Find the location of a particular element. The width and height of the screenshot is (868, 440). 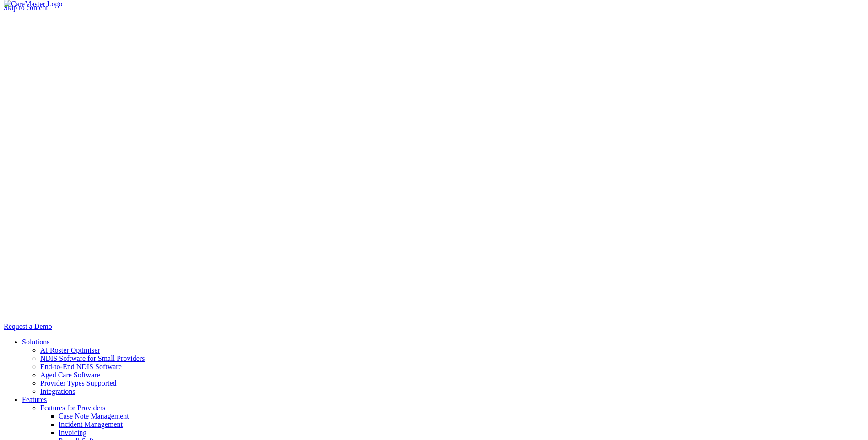

a: AI Roster Optimiser is located at coordinates (70, 350).